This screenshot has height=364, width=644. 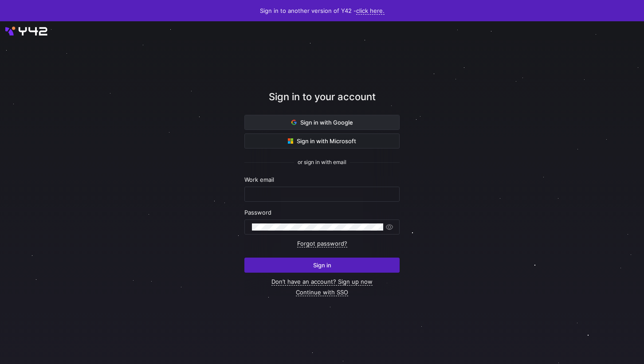 I want to click on span: Sign in, so click(x=322, y=265).